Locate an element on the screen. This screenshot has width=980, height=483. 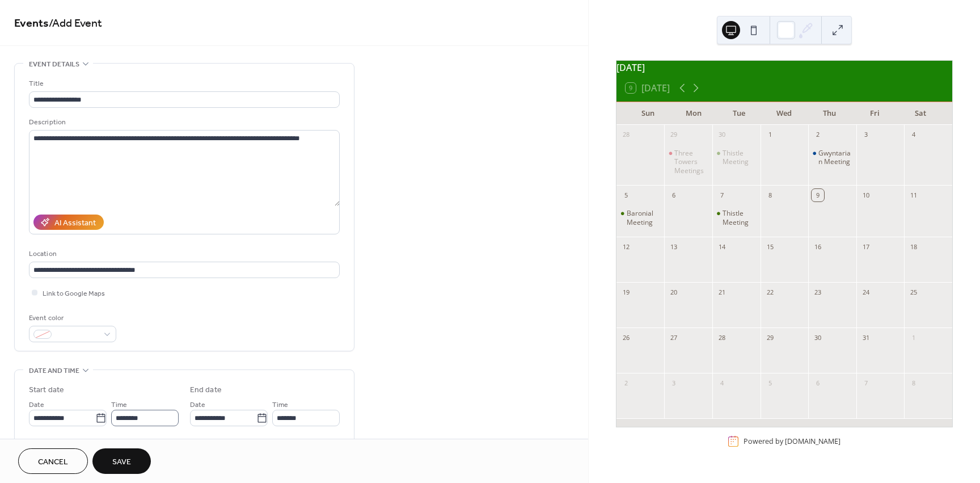
div: 31 is located at coordinates (866, 337).